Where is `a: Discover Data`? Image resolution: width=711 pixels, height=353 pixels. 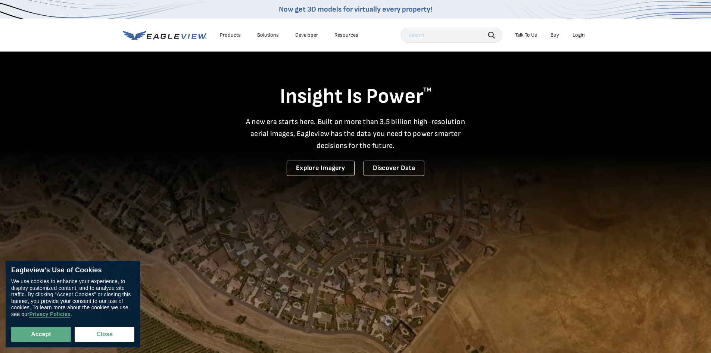
a: Discover Data is located at coordinates (394, 168).